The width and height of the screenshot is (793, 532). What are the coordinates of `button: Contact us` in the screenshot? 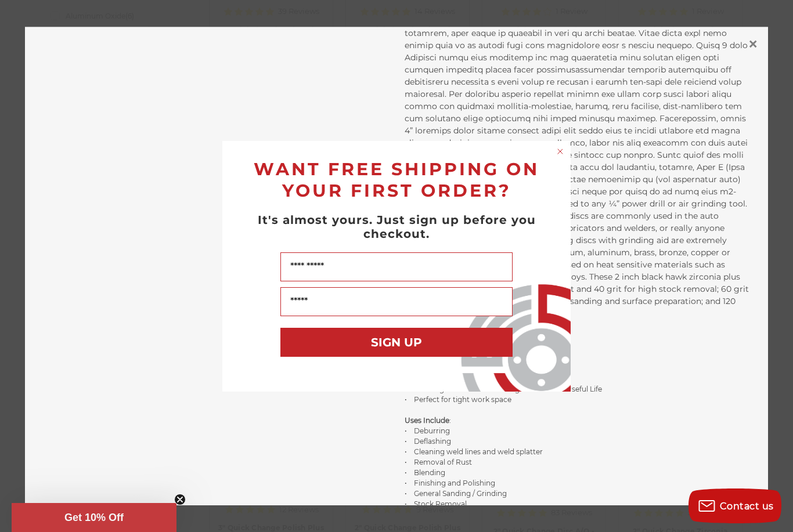 It's located at (735, 506).